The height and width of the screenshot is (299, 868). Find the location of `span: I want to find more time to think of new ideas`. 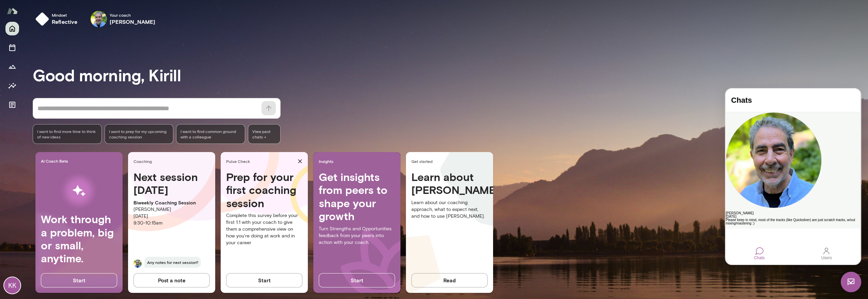

span: I want to find more time to think of new ideas is located at coordinates (67, 134).